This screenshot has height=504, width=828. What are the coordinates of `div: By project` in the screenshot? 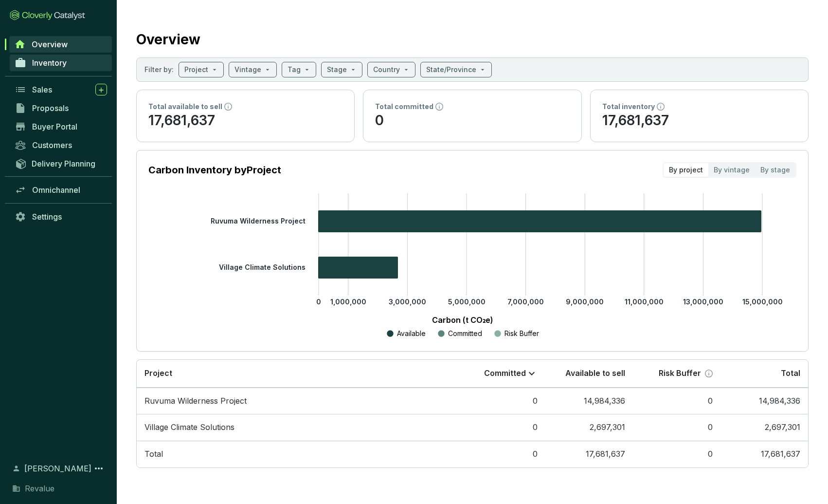 It's located at (686, 170).